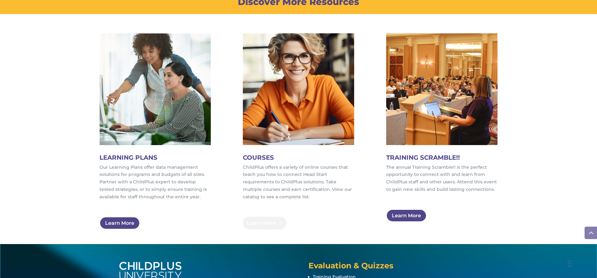 Image resolution: width=597 pixels, height=278 pixels. I want to click on p: Our Learning Plans offer data management solutions for programs and budgets of all sizes. Partner..., so click(155, 182).